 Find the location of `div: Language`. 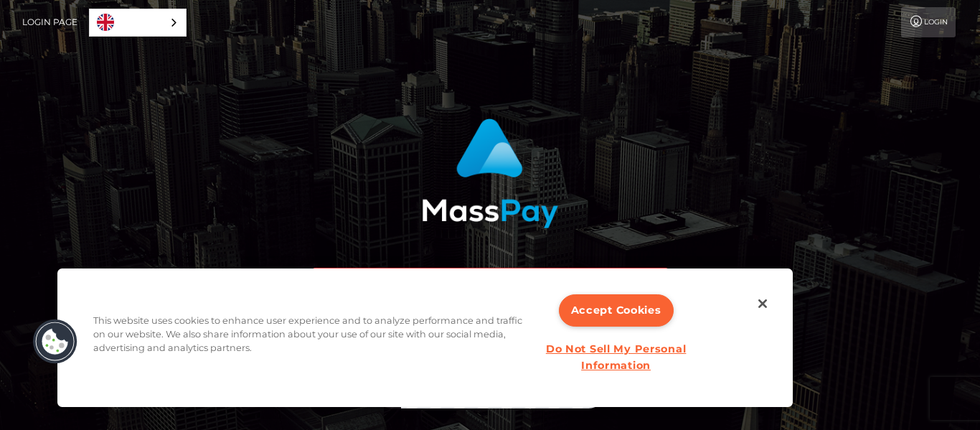

div: Language is located at coordinates (137, 23).